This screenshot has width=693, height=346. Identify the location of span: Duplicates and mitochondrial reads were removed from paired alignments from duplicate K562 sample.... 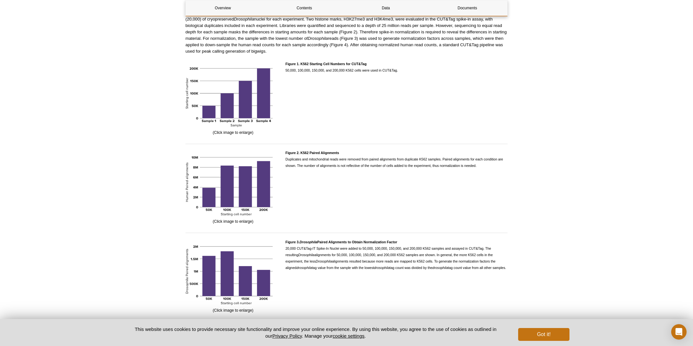
(394, 159).